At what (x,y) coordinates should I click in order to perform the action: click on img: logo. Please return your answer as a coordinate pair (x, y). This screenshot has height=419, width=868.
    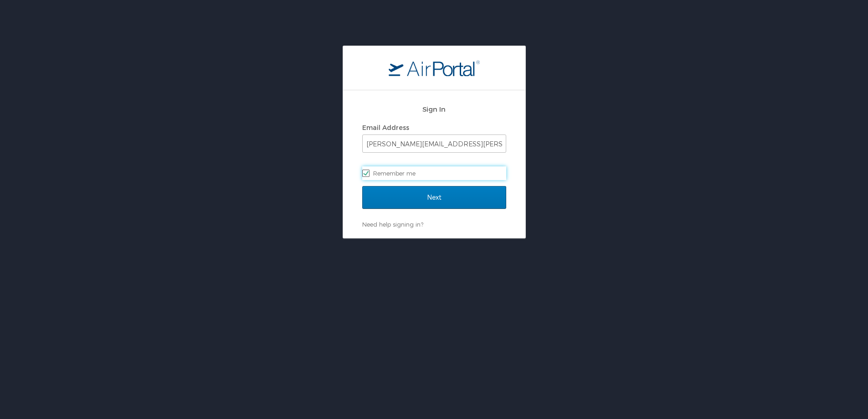
    Looking at the image, I should click on (434, 68).